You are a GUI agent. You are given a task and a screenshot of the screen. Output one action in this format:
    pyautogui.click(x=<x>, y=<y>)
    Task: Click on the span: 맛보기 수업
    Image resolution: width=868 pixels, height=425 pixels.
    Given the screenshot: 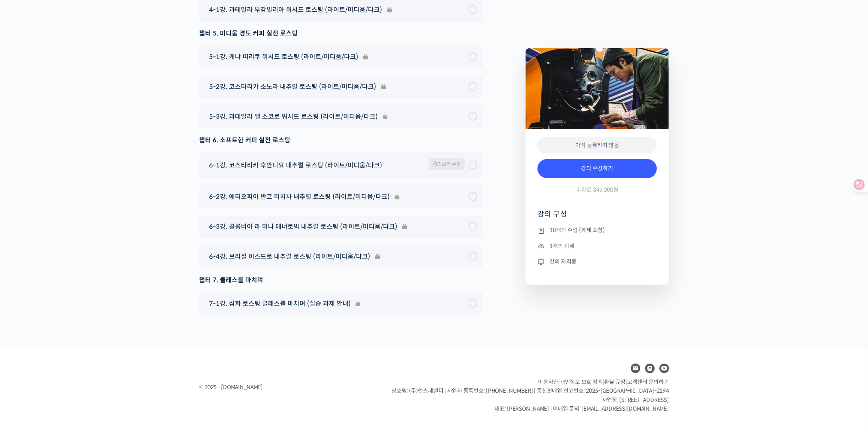 What is the action you would take?
    pyautogui.click(x=447, y=164)
    